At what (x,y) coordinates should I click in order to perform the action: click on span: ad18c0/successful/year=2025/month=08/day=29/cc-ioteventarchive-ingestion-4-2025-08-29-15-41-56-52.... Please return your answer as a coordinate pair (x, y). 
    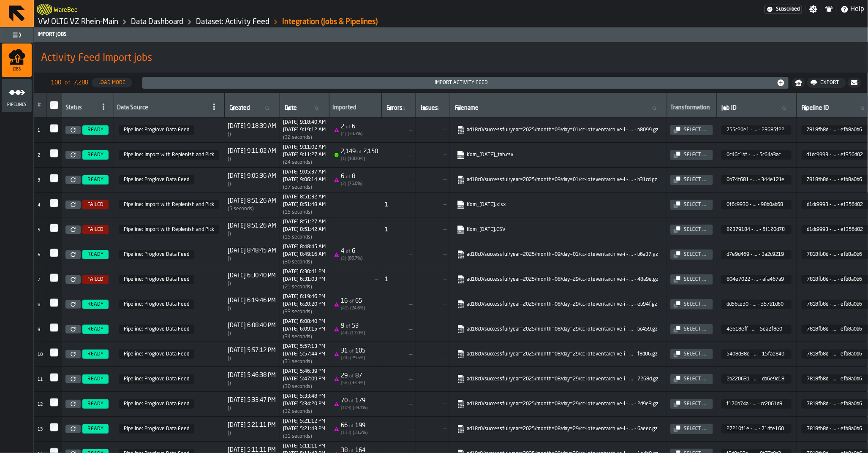
    Looking at the image, I should click on (558, 354).